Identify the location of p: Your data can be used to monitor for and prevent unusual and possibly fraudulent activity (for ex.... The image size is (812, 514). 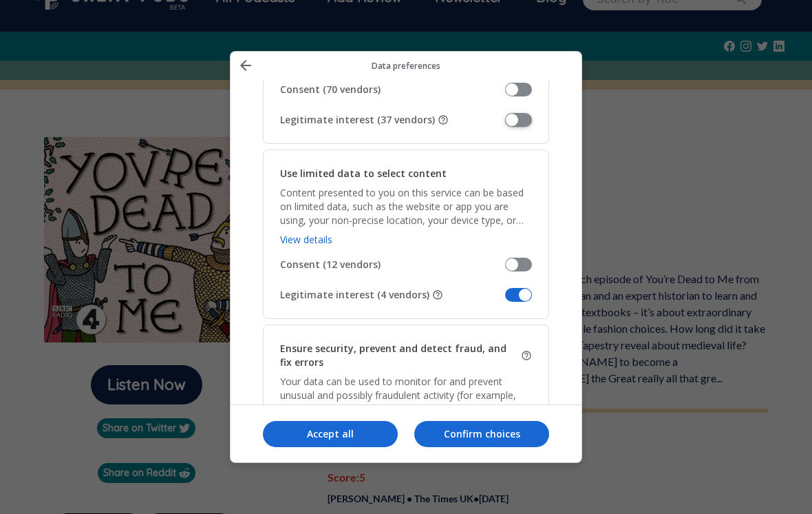
(406, 395).